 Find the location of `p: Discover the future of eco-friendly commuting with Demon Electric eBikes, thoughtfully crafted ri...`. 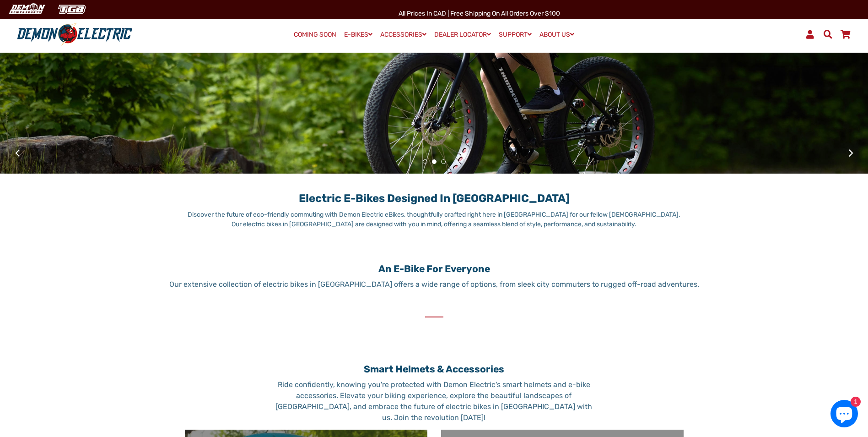

p: Discover the future of eco-friendly commuting with Demon Electric eBikes, thoughtfully crafted ri... is located at coordinates (434, 219).